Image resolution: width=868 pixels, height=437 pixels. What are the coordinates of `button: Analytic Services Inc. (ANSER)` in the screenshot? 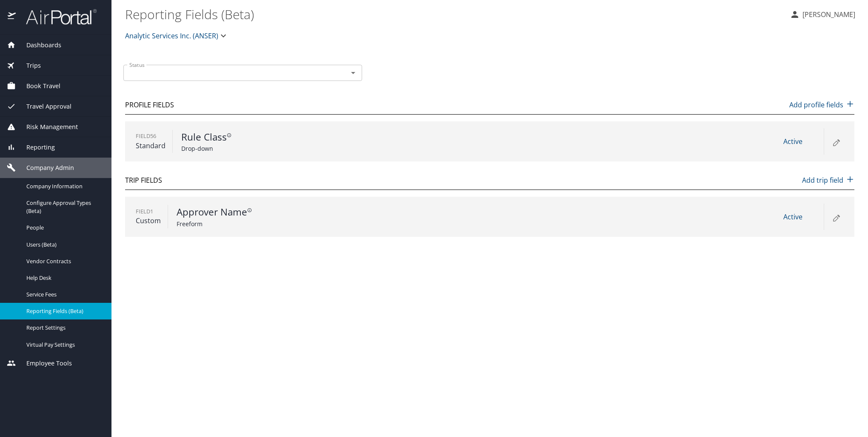 It's located at (176, 36).